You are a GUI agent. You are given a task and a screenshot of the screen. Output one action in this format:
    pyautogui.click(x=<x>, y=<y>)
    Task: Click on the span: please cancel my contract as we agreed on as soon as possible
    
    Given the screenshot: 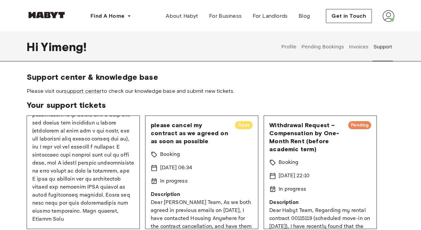 What is the action you would take?
    pyautogui.click(x=190, y=133)
    